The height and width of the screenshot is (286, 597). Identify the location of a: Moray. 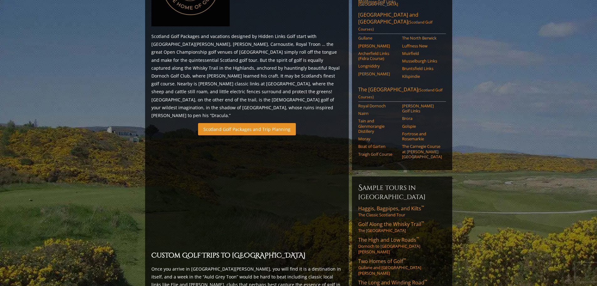
(378, 139).